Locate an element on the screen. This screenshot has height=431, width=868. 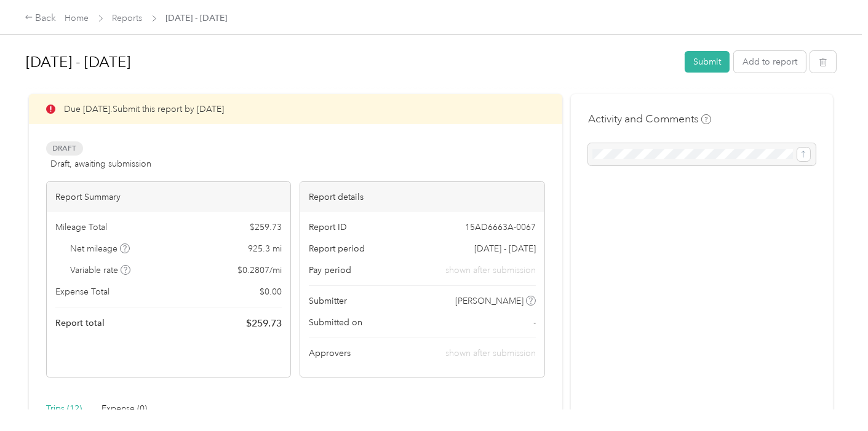
button: Submit is located at coordinates (707, 62).